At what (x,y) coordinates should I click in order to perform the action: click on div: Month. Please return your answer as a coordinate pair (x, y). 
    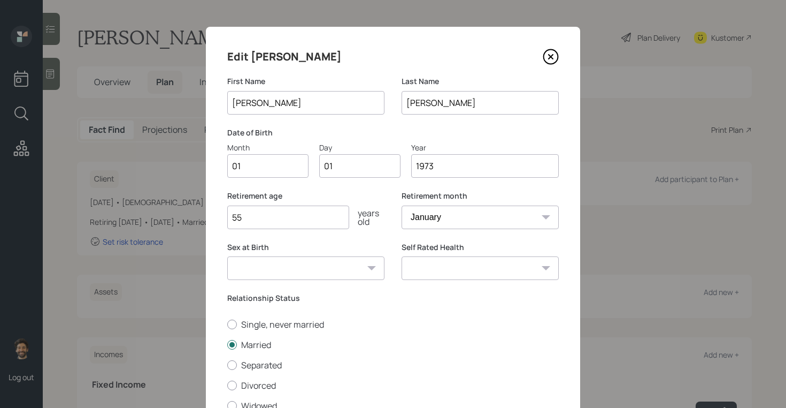
    Looking at the image, I should click on (268, 147).